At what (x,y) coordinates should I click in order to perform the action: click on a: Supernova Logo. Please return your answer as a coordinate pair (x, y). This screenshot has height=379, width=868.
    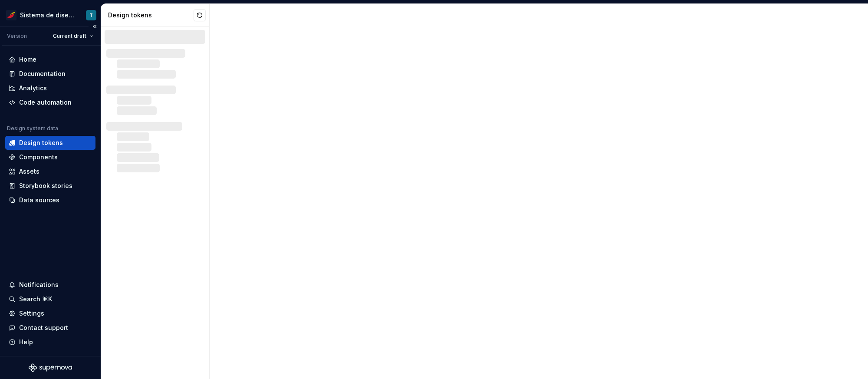
    Looking at the image, I should click on (50, 368).